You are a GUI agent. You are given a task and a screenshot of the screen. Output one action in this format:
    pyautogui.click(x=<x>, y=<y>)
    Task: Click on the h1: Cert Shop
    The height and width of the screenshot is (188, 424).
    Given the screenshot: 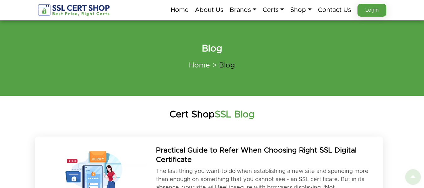 What is the action you would take?
    pyautogui.click(x=212, y=115)
    